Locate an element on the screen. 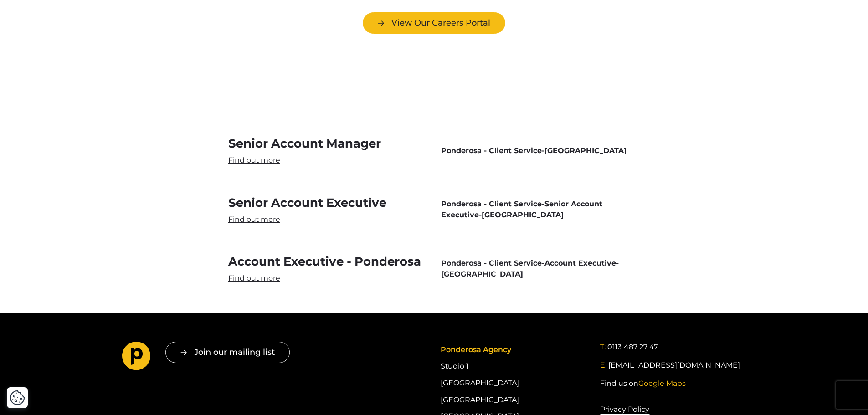 This screenshot has width=868, height=415. span: Ponderosa Agency is located at coordinates (476, 349).